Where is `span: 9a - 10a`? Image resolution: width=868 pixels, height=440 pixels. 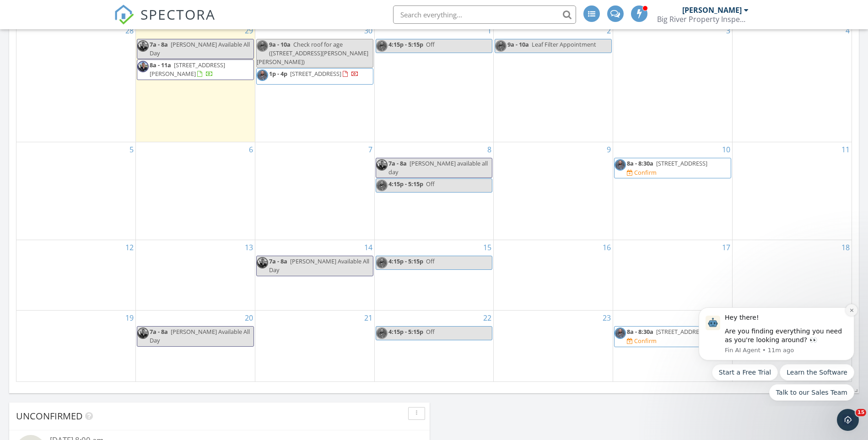 span: 9a - 10a is located at coordinates (280, 44).